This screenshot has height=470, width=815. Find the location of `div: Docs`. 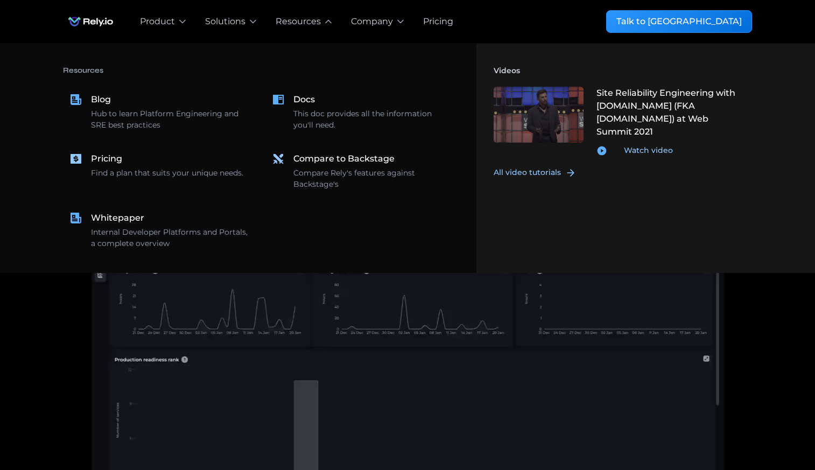

div: Docs is located at coordinates (304, 100).